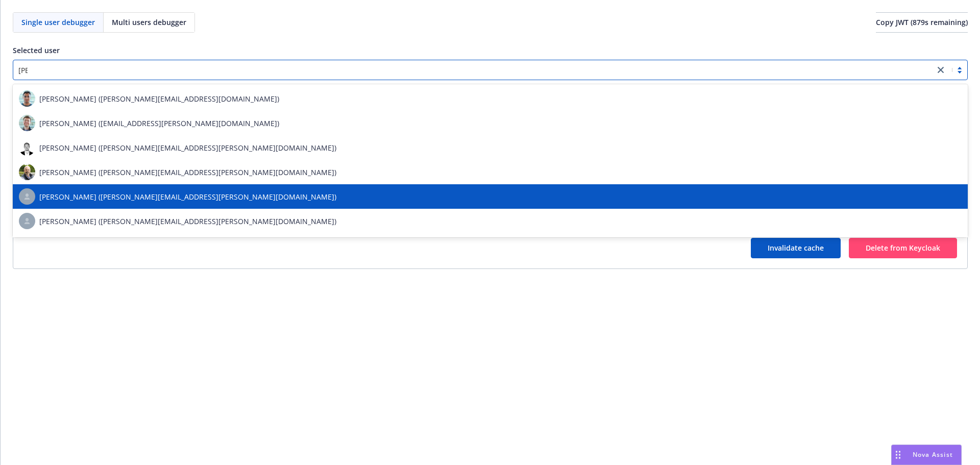 The image size is (980, 465). I want to click on button: Nova Assist, so click(926, 455).